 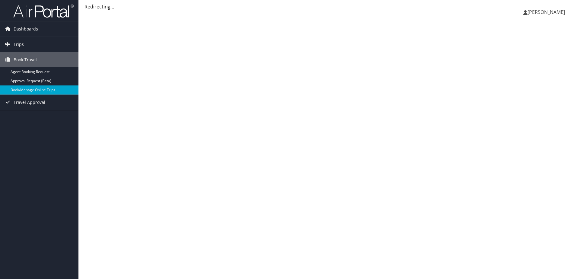 What do you see at coordinates (26, 29) in the screenshot?
I see `span: Dashboards` at bounding box center [26, 29].